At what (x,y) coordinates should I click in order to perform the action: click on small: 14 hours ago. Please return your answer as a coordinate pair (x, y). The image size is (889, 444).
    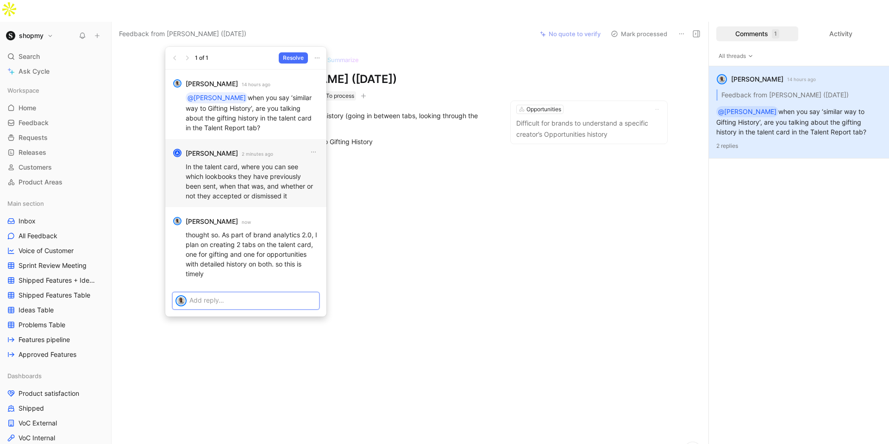
    Looking at the image, I should click on (256, 84).